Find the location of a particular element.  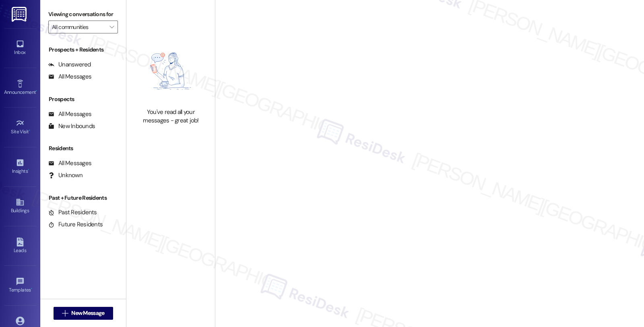

div: Unanswered is located at coordinates (70, 64).